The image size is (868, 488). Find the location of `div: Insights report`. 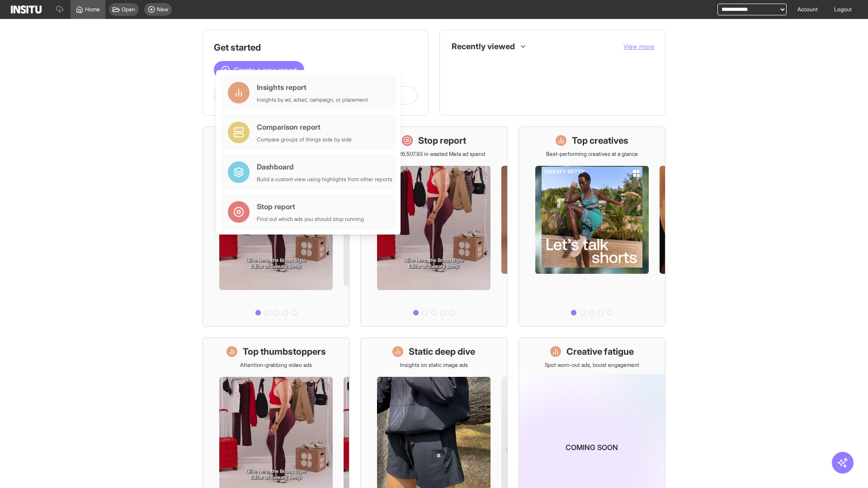

div: Insights report is located at coordinates (312, 88).